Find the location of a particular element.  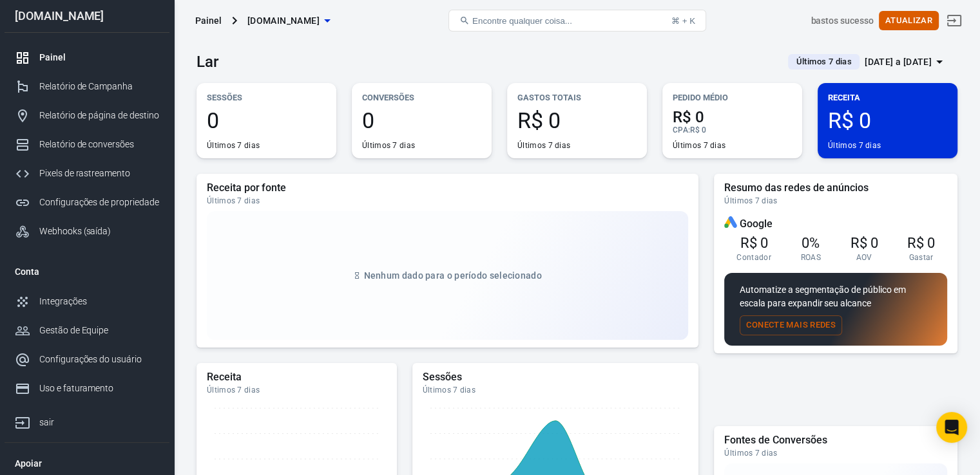

font: Contador is located at coordinates (753, 257).